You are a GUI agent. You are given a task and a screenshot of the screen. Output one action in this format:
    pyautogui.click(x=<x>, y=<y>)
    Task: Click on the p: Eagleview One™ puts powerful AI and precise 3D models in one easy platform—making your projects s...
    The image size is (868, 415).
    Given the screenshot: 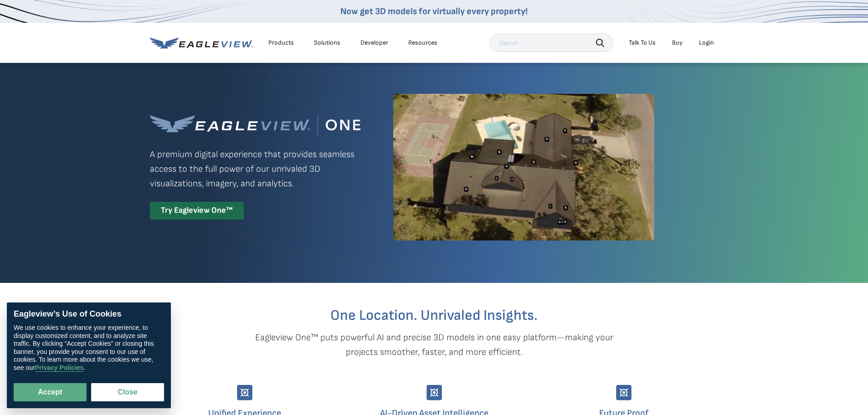 What is the action you would take?
    pyautogui.click(x=434, y=344)
    